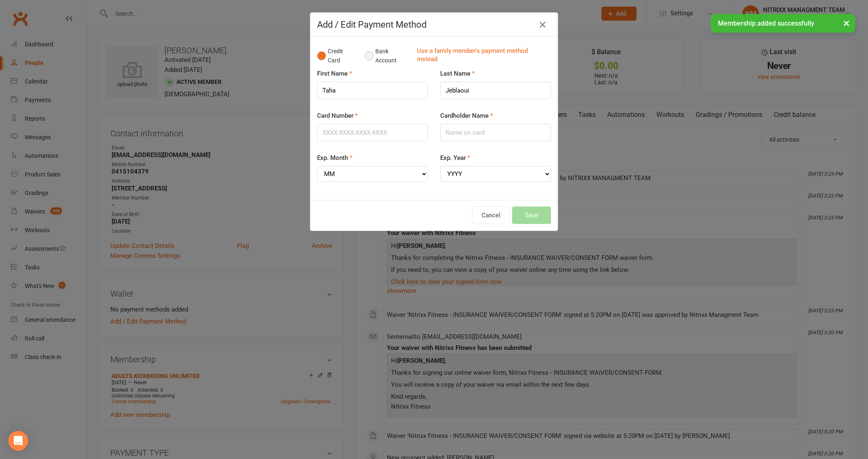  I want to click on input: XXXX-XXXX-XXXX-XXXX, so click(372, 132).